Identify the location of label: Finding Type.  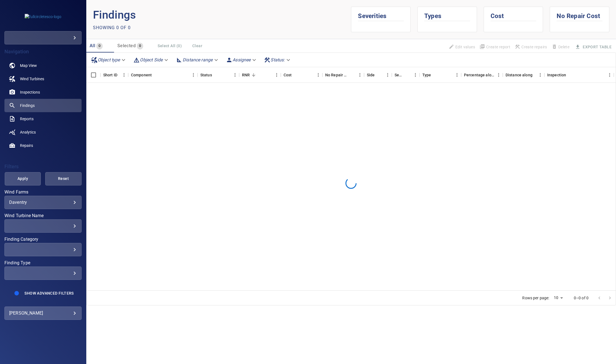
(43, 263).